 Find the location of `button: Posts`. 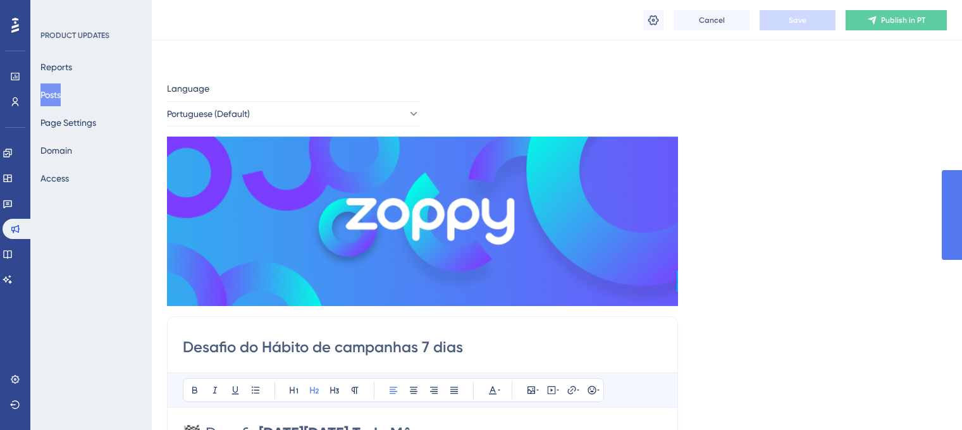

button: Posts is located at coordinates (51, 95).